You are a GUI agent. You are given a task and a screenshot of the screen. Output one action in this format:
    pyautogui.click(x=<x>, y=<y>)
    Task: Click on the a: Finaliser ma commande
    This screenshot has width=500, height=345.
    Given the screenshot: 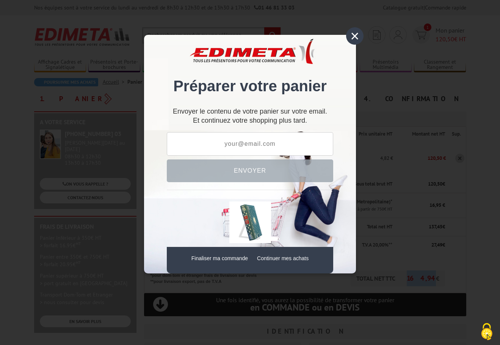 What is the action you would take?
    pyautogui.click(x=219, y=258)
    